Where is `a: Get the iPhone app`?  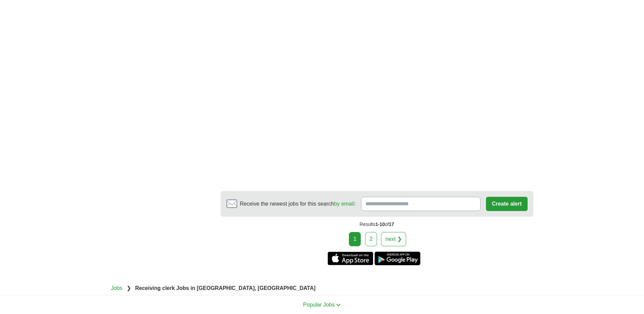
a: Get the iPhone app is located at coordinates (350, 258).